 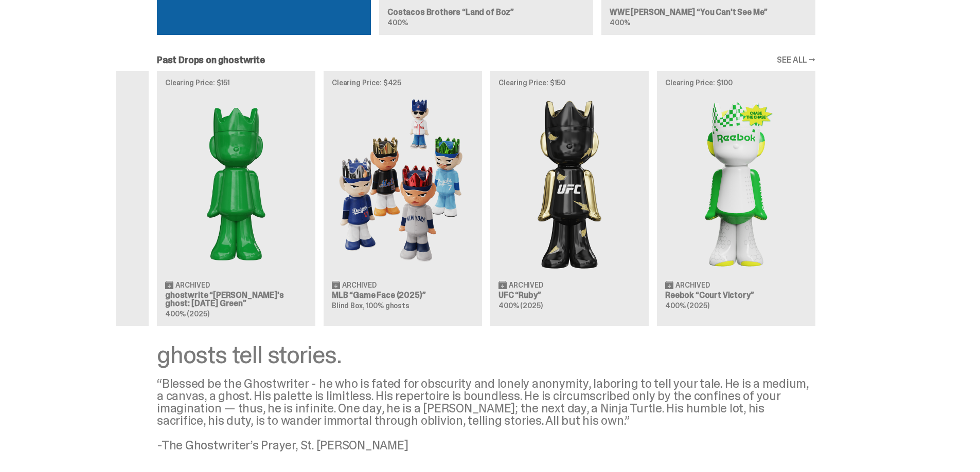 I want to click on a: SEE ALL →, so click(x=796, y=60).